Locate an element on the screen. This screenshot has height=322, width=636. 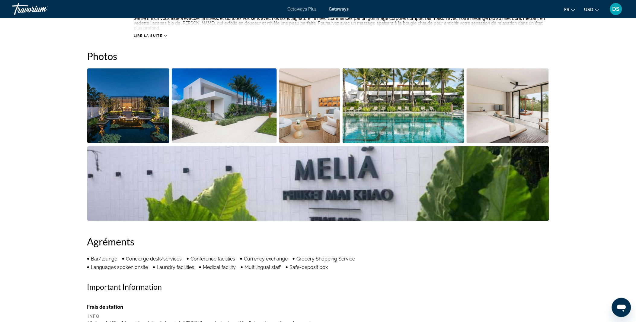
th: Info is located at coordinates (318, 317).